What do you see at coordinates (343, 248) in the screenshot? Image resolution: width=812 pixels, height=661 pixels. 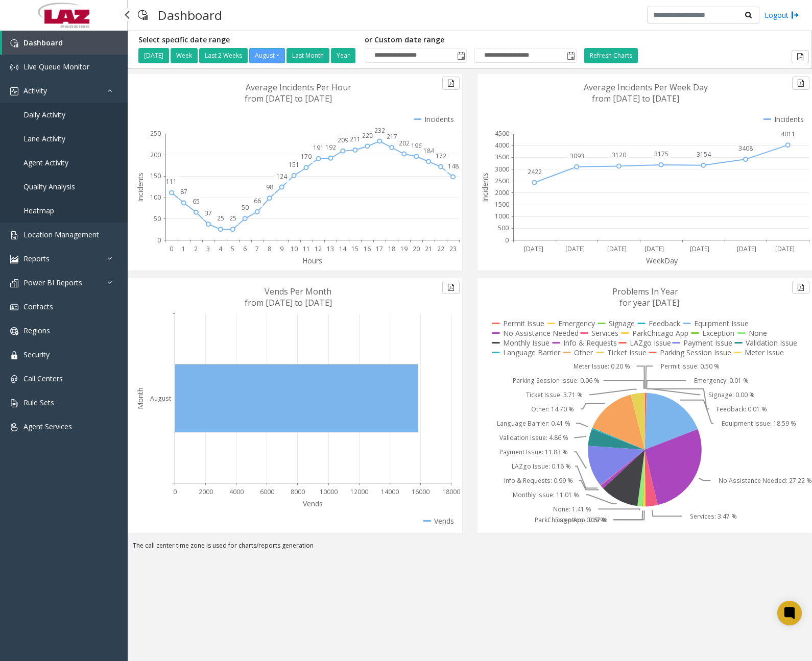 I see `text: 14` at bounding box center [343, 248].